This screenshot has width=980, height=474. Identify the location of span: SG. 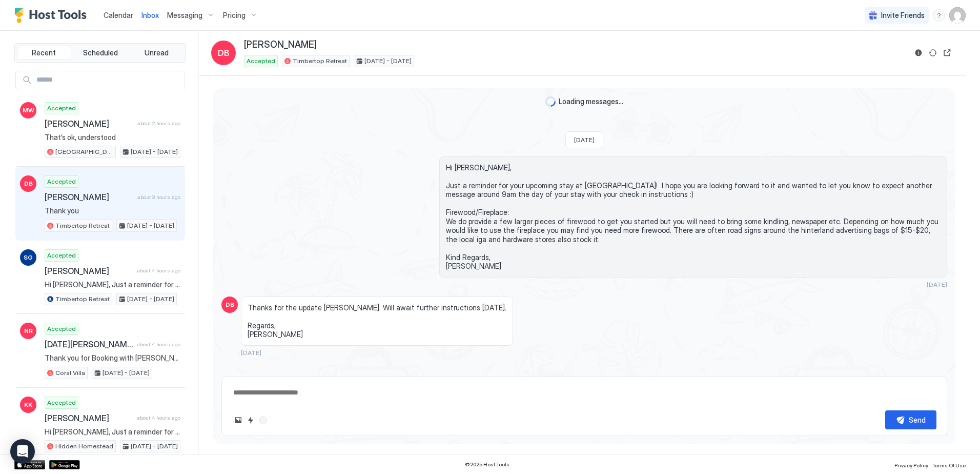
(28, 257).